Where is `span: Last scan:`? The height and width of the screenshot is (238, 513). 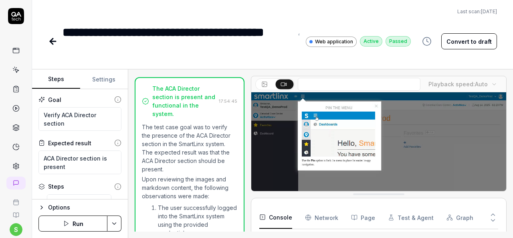
span: Last scan: is located at coordinates (477, 12).